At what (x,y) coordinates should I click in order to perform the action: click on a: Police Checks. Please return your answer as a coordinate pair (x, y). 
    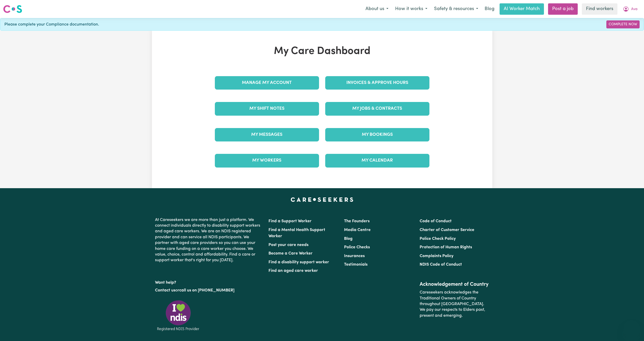
    Looking at the image, I should click on (357, 248).